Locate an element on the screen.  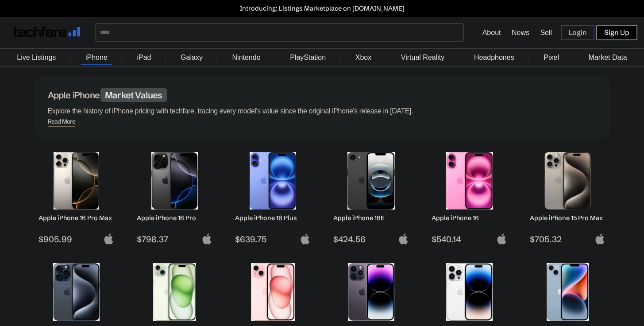
img: iPhone 16E is located at coordinates (371, 181).